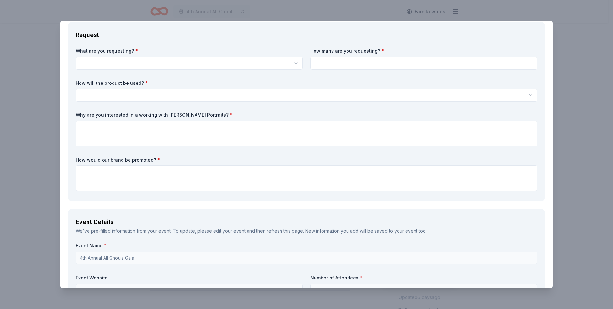  Describe the element at coordinates (307, 222) in the screenshot. I see `div: Event Details` at that location.